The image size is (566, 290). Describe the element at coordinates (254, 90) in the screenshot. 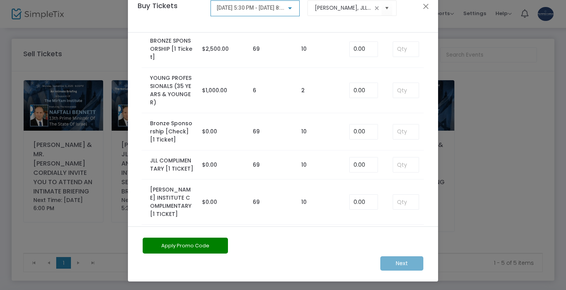

I see `label: 6` at that location.